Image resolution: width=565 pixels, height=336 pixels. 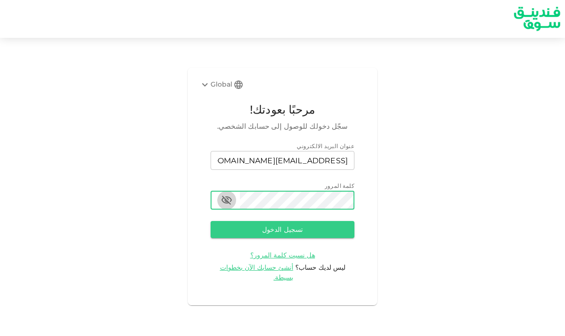 What do you see at coordinates (339, 185) in the screenshot?
I see `span: كلمة المرور` at bounding box center [339, 185].